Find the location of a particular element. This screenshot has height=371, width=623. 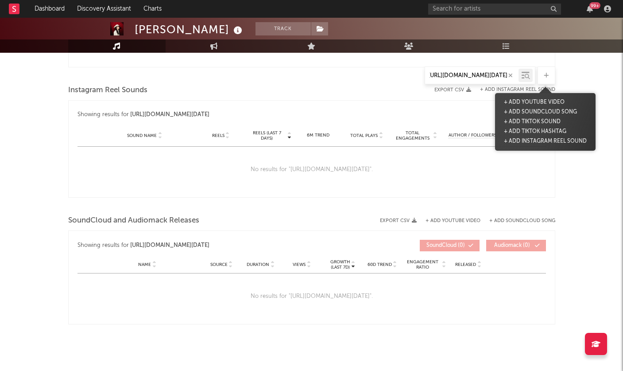

span: Reels is located at coordinates (218, 136).